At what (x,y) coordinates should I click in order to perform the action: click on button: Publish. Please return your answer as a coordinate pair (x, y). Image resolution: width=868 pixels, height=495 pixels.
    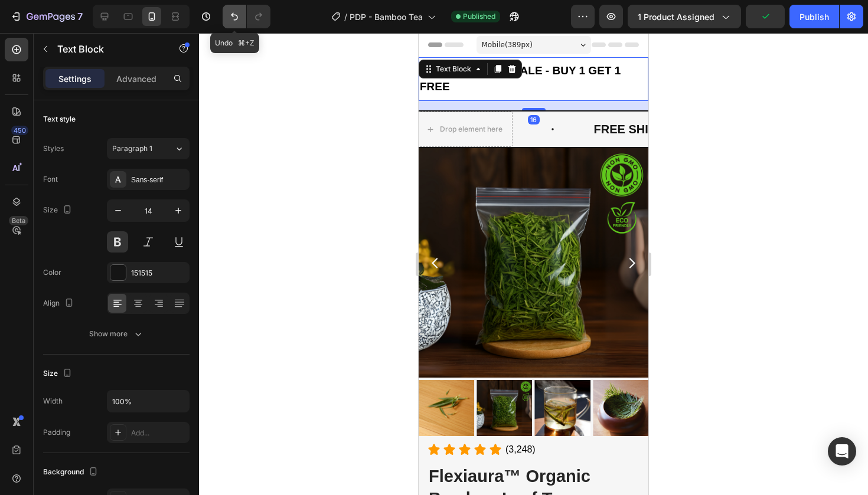
    Looking at the image, I should click on (814, 17).